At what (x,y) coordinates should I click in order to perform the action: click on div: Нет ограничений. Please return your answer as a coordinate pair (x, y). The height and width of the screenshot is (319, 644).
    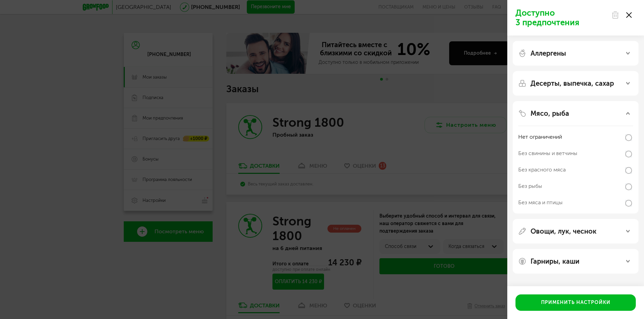
    Looking at the image, I should click on (540, 137).